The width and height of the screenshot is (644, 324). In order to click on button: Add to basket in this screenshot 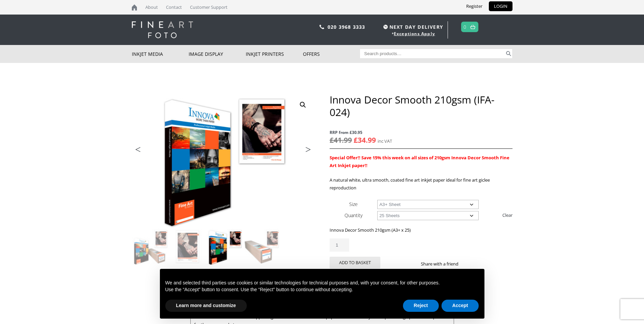, I will do `click(355, 262)`.